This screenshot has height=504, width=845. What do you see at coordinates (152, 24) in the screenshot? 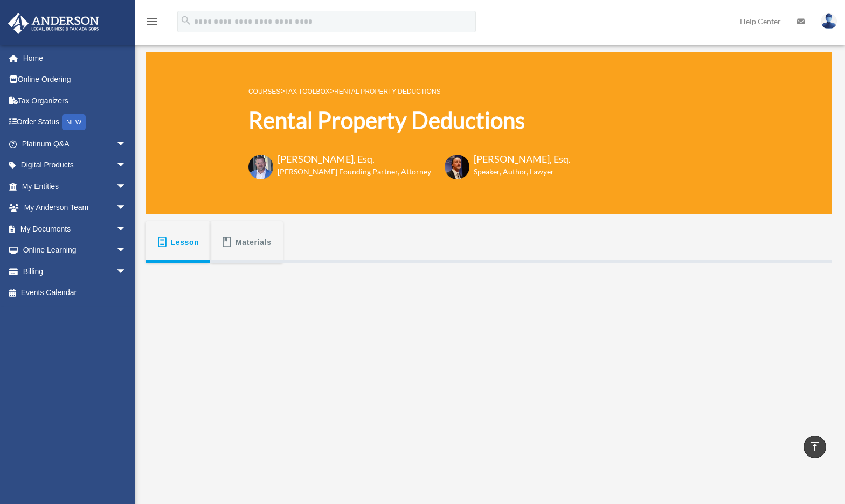
I see `a: menu` at bounding box center [152, 24].